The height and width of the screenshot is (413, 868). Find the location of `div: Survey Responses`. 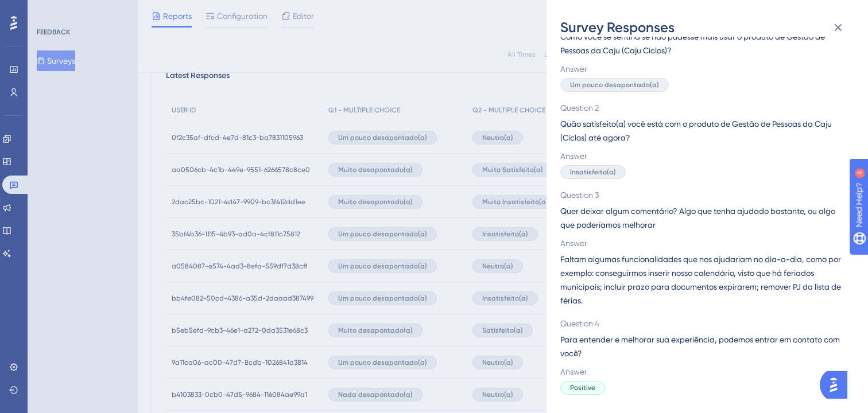

div: Survey Responses is located at coordinates (708, 27).